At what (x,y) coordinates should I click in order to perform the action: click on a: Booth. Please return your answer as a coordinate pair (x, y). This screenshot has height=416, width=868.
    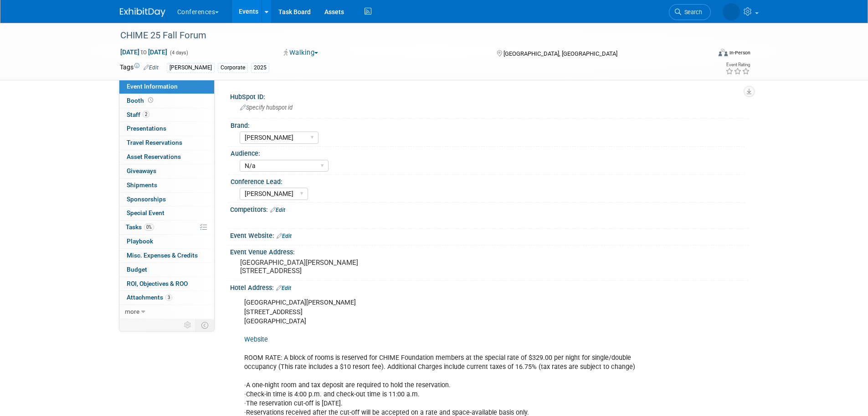
    Looking at the image, I should click on (167, 101).